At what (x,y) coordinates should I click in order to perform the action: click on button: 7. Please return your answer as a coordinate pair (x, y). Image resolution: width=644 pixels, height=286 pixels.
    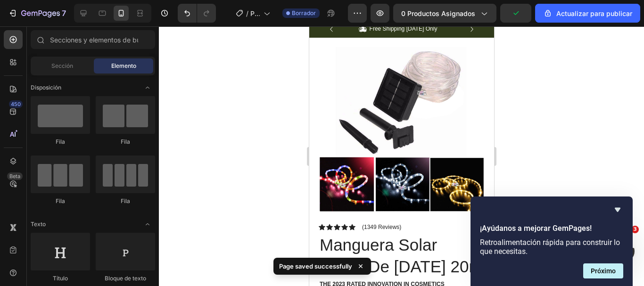
    Looking at the image, I should click on (37, 14).